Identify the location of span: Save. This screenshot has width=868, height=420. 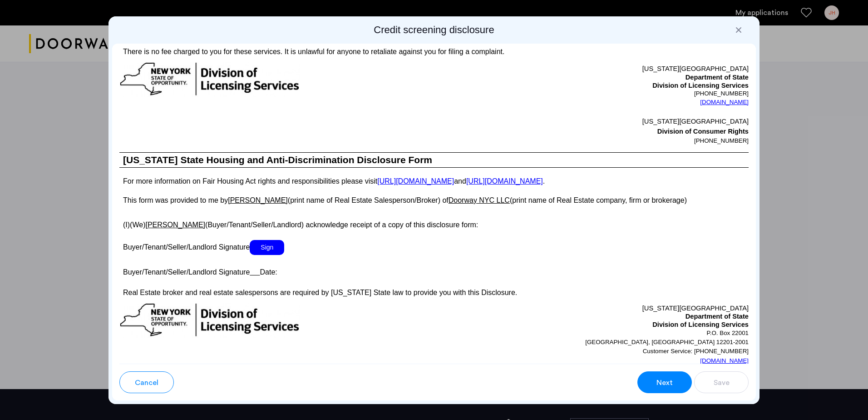
(722, 383).